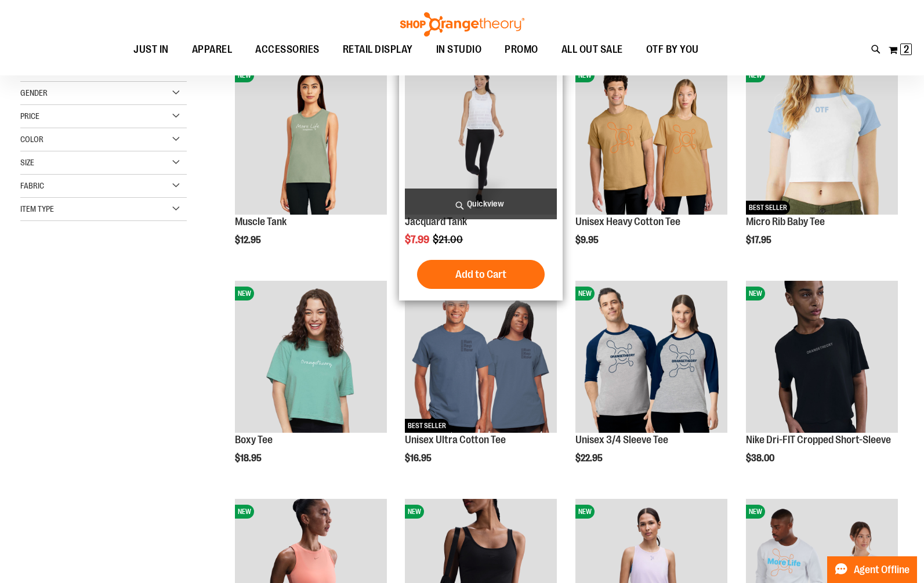 The width and height of the screenshot is (924, 583). Describe the element at coordinates (906, 49) in the screenshot. I see `span: 2` at that location.